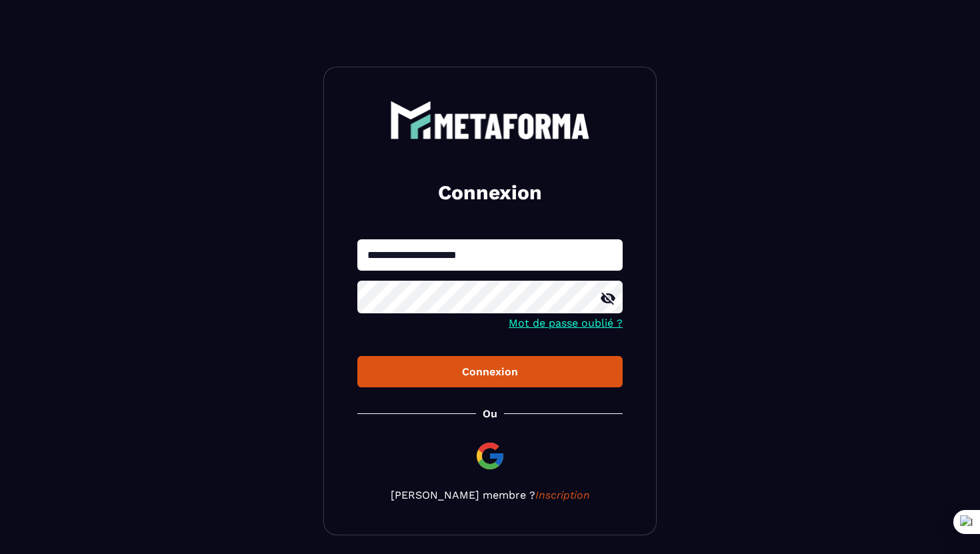 The width and height of the screenshot is (980, 554). What do you see at coordinates (566, 323) in the screenshot?
I see `a: Mot de passe oublié ?` at bounding box center [566, 323].